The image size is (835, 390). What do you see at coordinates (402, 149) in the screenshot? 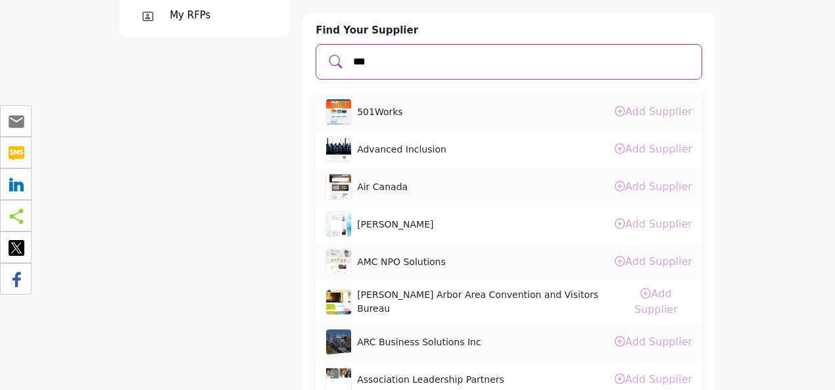
I see `span: Advanced Inclusion` at bounding box center [402, 149].